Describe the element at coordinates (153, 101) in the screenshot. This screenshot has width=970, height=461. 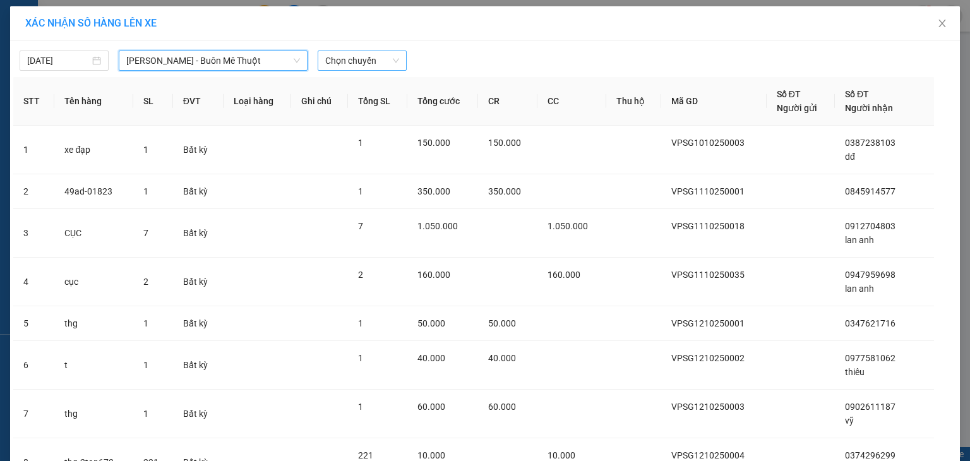
I see `th: SL` at that location.